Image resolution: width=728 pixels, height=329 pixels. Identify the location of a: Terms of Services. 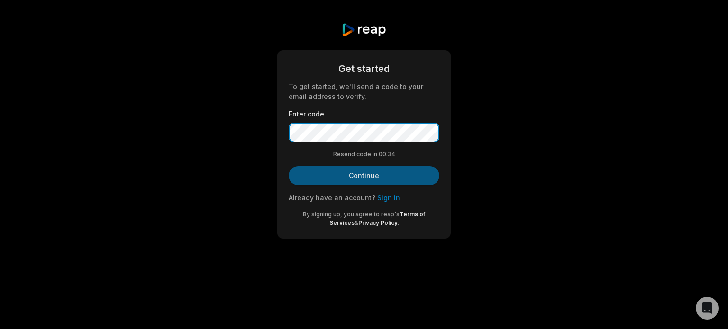
(377, 218).